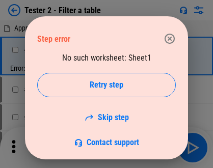 The image size is (213, 168). I want to click on div: No such worksheet: Sheet1, so click(106, 100).